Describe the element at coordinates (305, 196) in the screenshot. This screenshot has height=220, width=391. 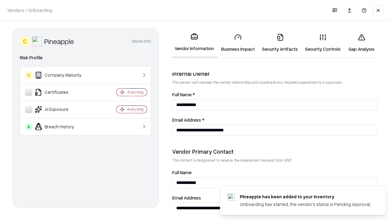
I see `div: Pineapple has been added to your inventory` at that location.